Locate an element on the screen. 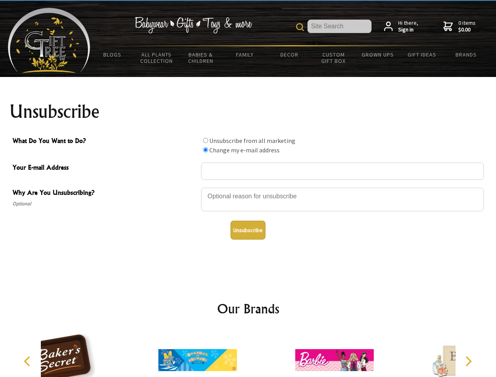 The image size is (496, 377). span: Your E-mail Address is located at coordinates (105, 168).